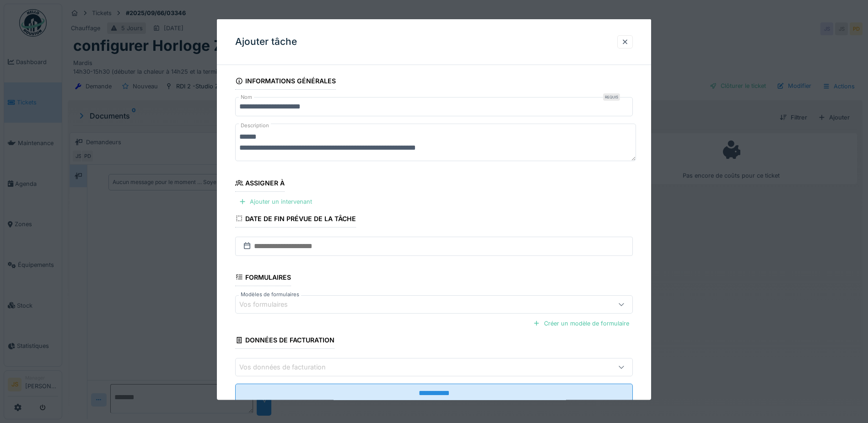  I want to click on div: Informations générales, so click(286, 82).